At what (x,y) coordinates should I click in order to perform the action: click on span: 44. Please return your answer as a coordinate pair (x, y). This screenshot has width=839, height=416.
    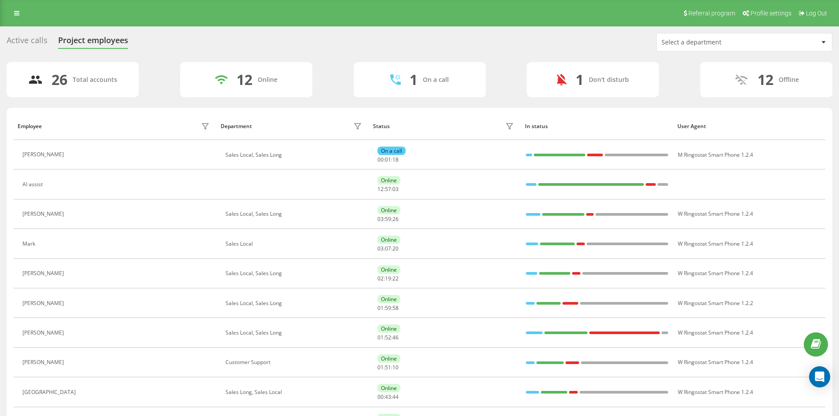
    Looking at the image, I should click on (396, 397).